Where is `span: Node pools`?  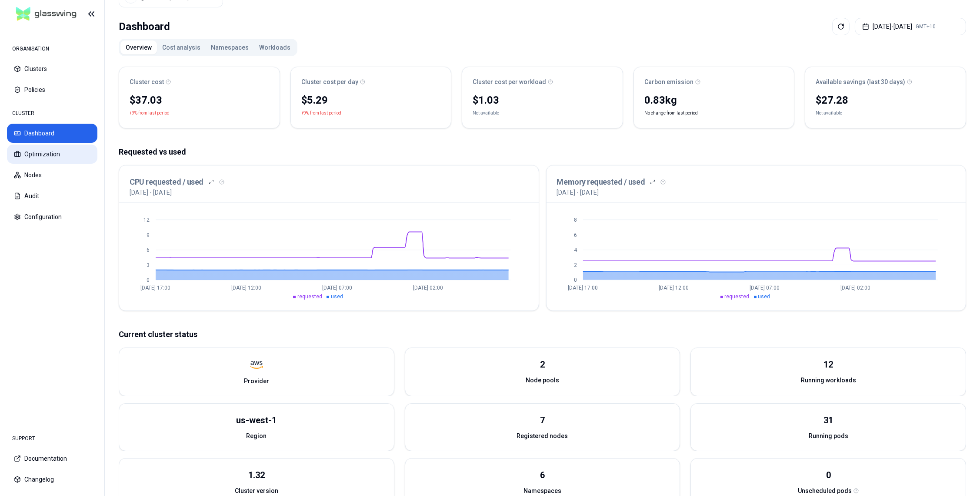
span: Node pools is located at coordinates (542, 380).